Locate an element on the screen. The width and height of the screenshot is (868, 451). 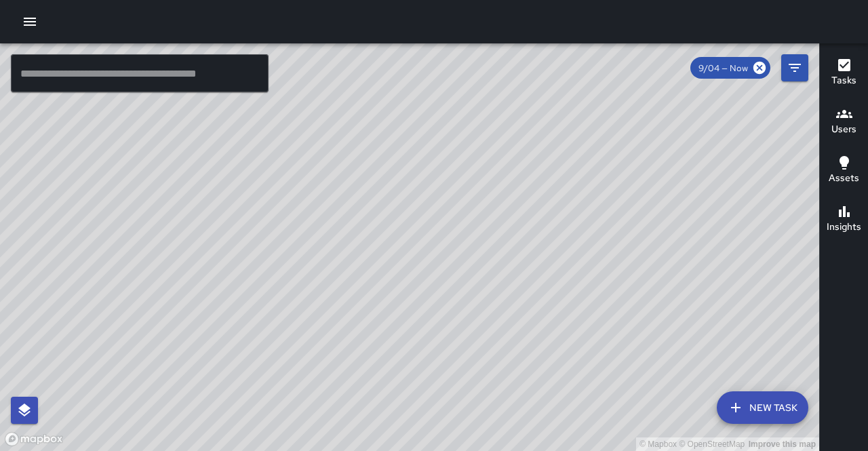
button: Tasks is located at coordinates (844, 73).